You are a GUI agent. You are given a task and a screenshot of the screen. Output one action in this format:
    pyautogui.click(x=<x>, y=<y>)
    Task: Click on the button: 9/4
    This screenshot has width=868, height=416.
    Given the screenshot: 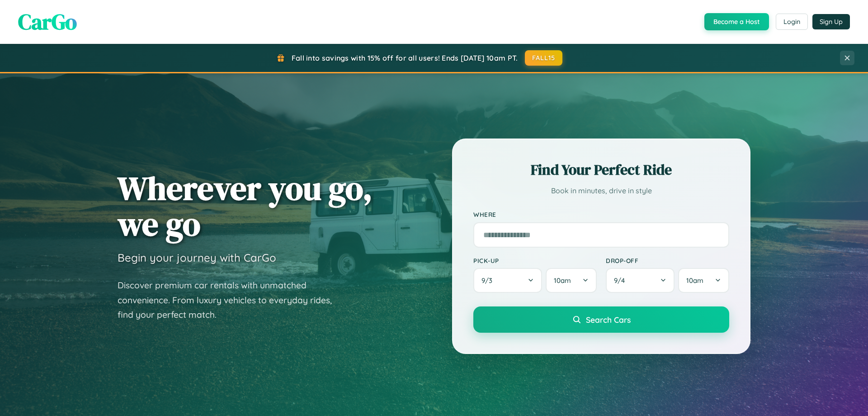 What is the action you would take?
    pyautogui.click(x=640, y=280)
    